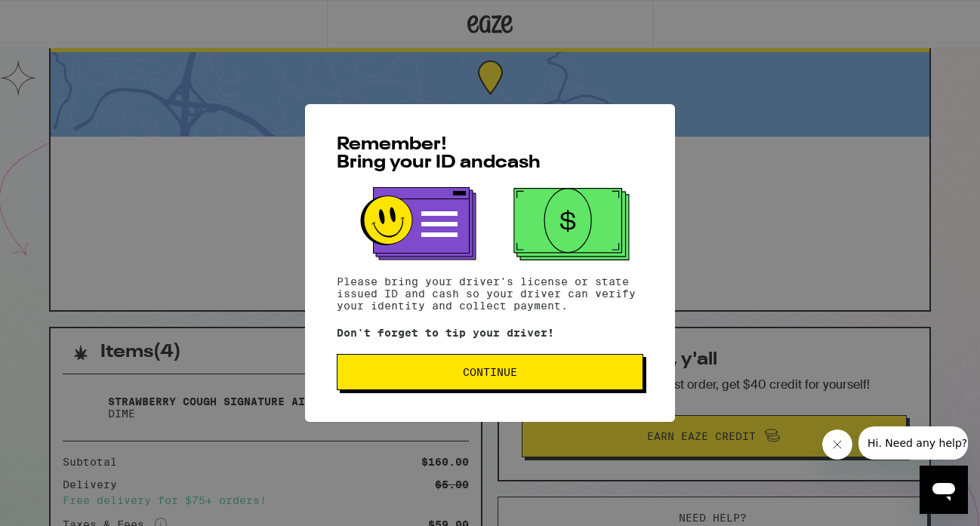 The width and height of the screenshot is (980, 526). I want to click on button: Continue, so click(490, 372).